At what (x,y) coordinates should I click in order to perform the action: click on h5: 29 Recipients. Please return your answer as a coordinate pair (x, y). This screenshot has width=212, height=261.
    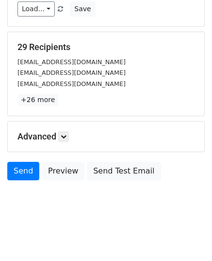
    Looking at the image, I should click on (106, 47).